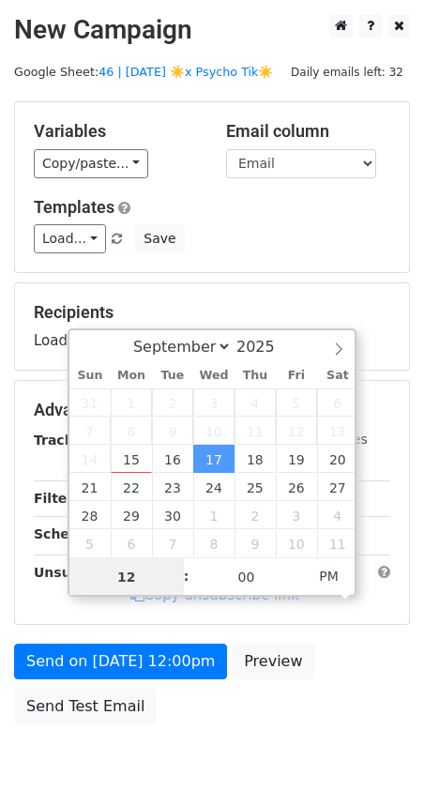  I want to click on span: September 4, 2025, so click(255, 403).